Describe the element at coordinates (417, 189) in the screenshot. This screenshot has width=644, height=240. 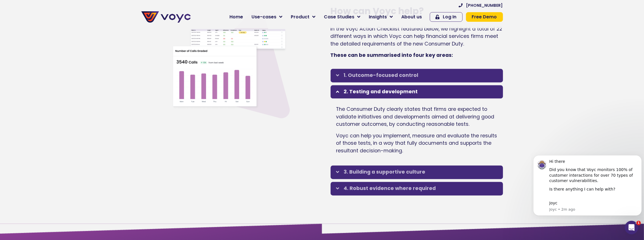
I see `div: 4. Robust evidence where required` at that location.